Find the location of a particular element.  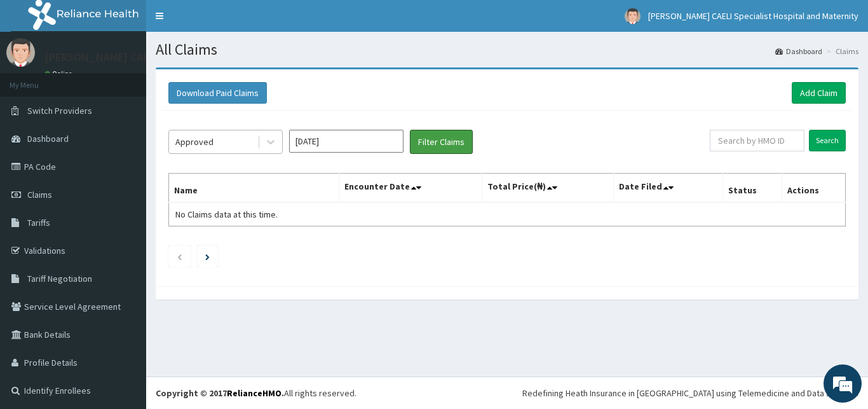

a: Dashboard is located at coordinates (799, 51).